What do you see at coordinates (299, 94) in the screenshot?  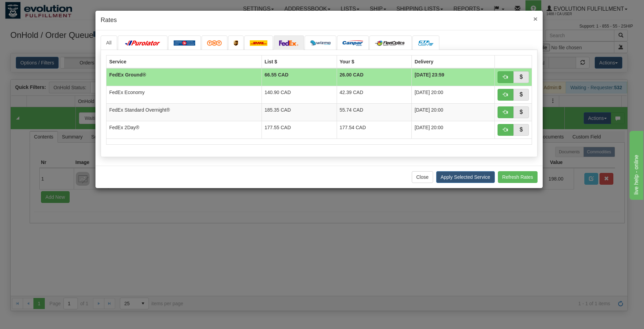 I see `td: 140.90 CAD` at bounding box center [299, 94].